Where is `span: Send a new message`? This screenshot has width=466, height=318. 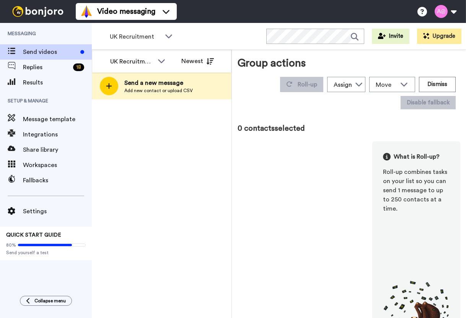
span: Send a new message is located at coordinates (158, 83).